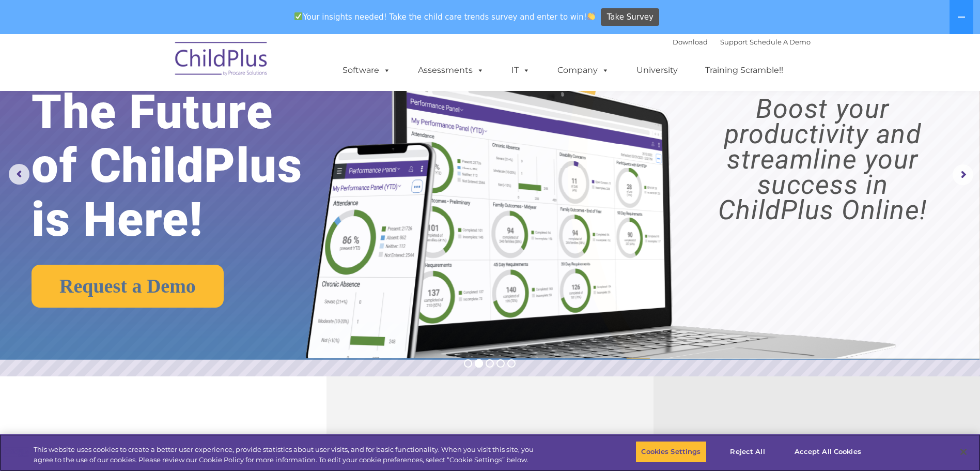 The width and height of the screenshot is (980, 471). Describe the element at coordinates (671, 452) in the screenshot. I see `button: Cookies Settings` at that location.